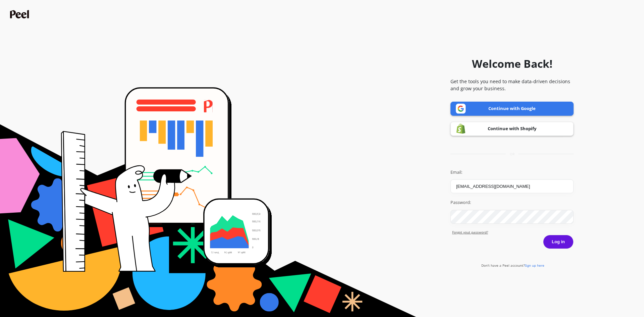  I want to click on input: you@example.com, so click(511, 186).